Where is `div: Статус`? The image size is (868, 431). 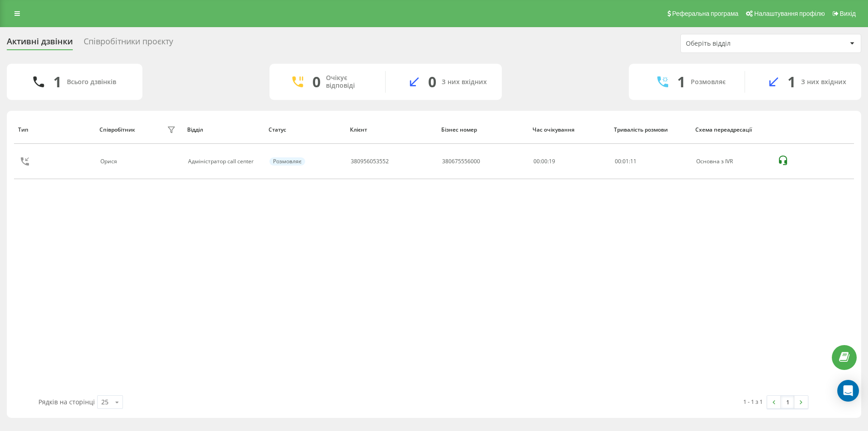
div: Статус is located at coordinates (305, 130).